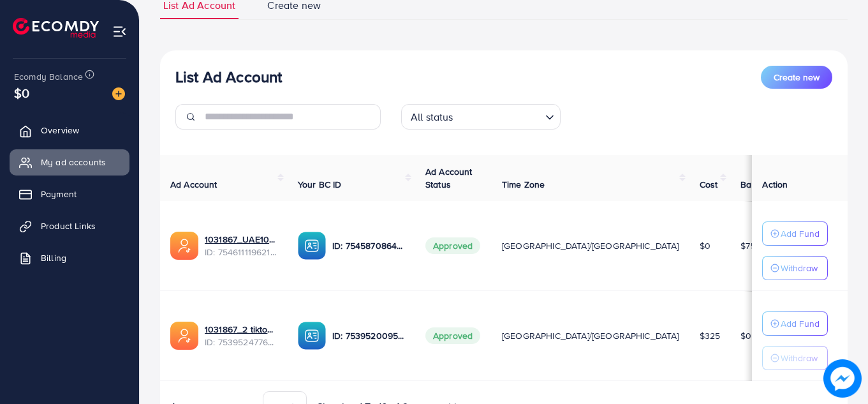 Image resolution: width=868 pixels, height=404 pixels. I want to click on p: ID: 7545870864840179713, so click(368, 246).